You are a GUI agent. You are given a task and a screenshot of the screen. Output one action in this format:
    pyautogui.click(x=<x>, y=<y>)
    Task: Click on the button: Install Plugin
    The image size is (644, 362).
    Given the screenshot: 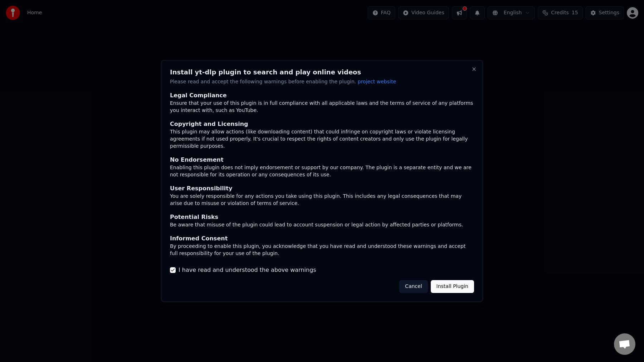 What is the action you would take?
    pyautogui.click(x=452, y=286)
    